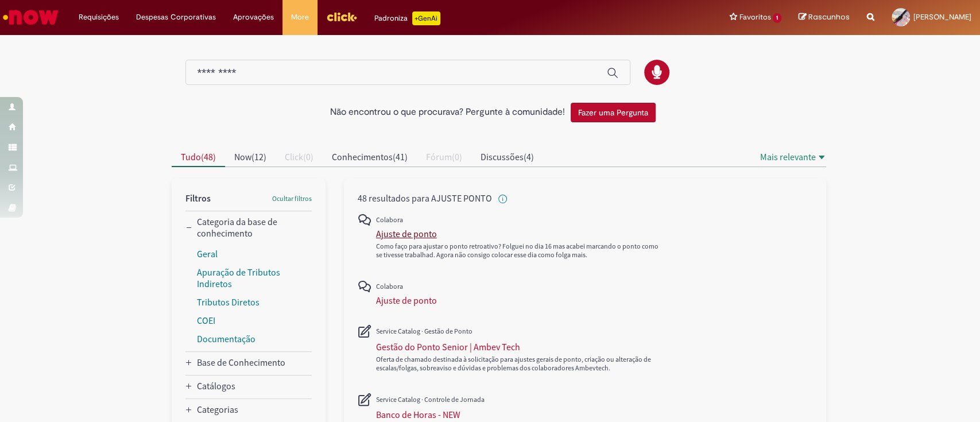 The width and height of the screenshot is (980, 422). What do you see at coordinates (253, 17) in the screenshot?
I see `span: Aprovações` at bounding box center [253, 17].